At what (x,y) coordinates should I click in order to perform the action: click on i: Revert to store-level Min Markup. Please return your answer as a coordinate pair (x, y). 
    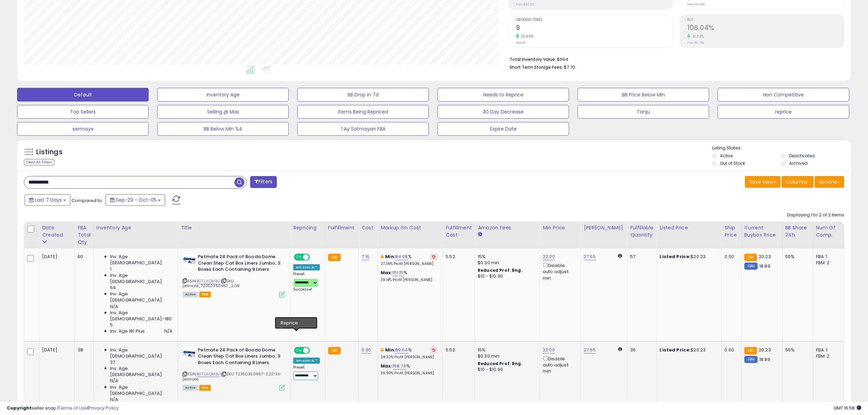
    Looking at the image, I should click on (433, 257).